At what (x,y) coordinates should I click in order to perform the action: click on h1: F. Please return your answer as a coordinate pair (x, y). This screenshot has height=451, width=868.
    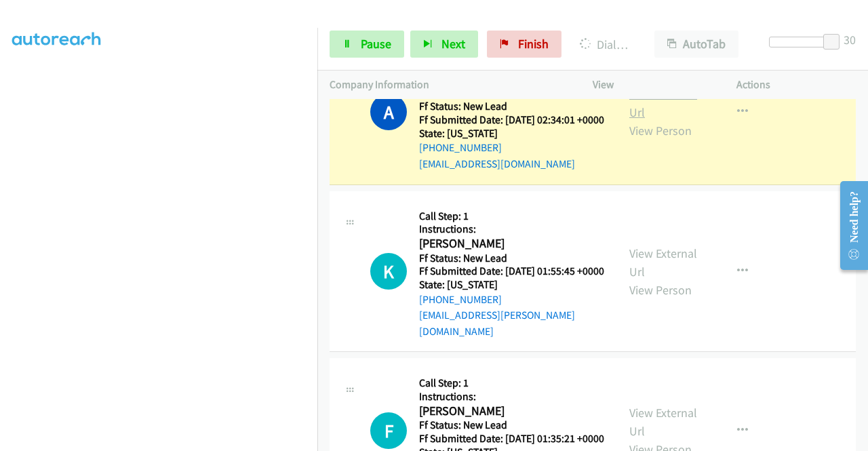
    Looking at the image, I should click on (388, 430).